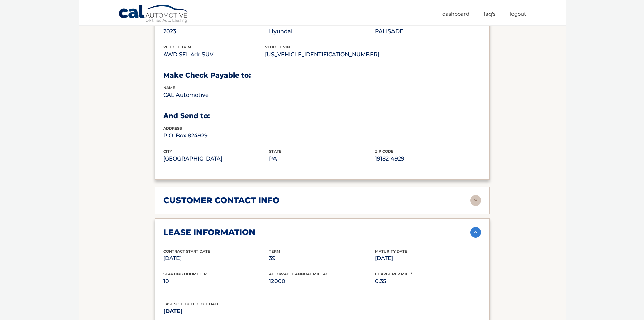  What do you see at coordinates (278, 47) in the screenshot?
I see `span: vehicle vin` at bounding box center [278, 47].